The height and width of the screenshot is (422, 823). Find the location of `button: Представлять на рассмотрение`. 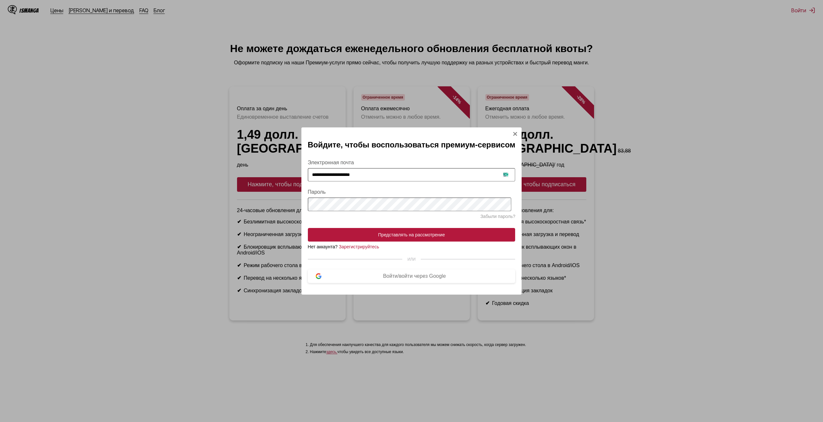

button: Представлять на рассмотрение is located at coordinates (412, 235).